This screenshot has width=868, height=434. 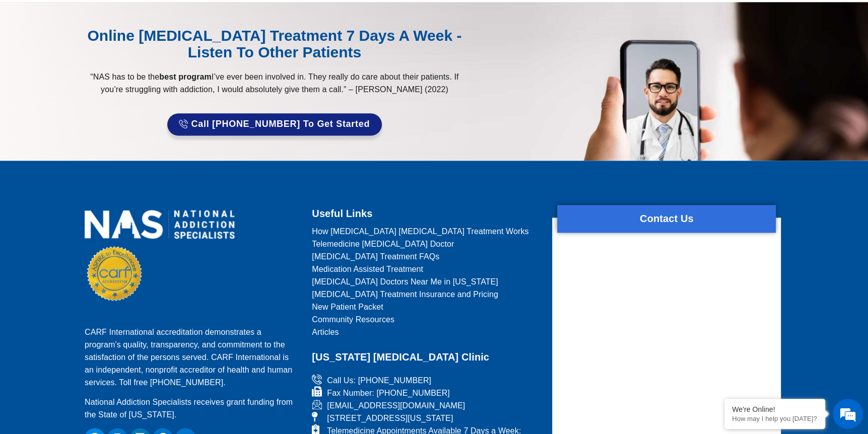 I want to click on span: Medication Assisted Treatment, so click(x=367, y=269).